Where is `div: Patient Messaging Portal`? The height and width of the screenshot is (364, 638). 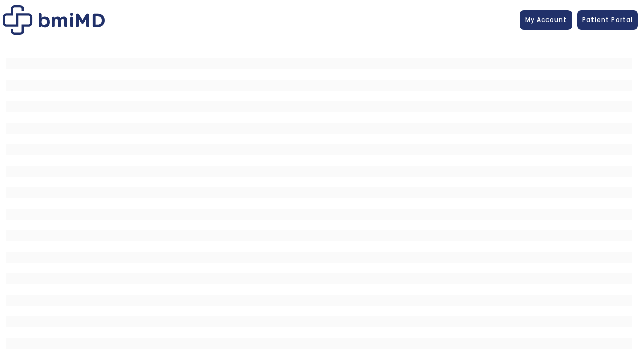
div: Patient Messaging Portal is located at coordinates (54, 20).